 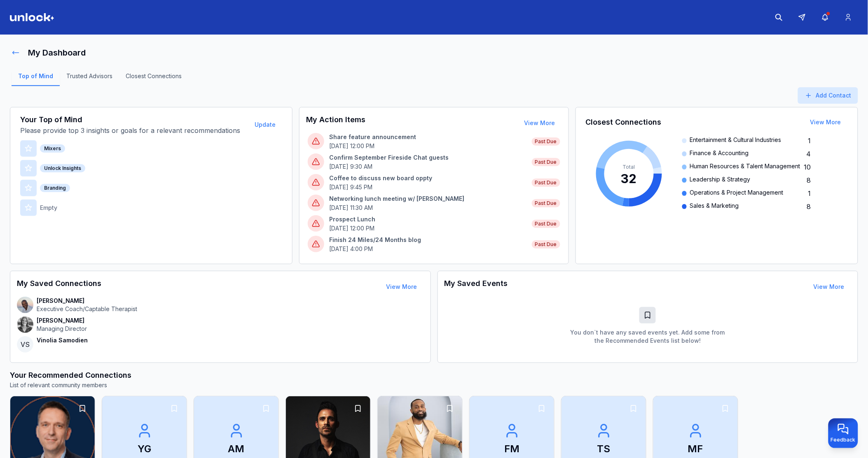 I want to click on a: Top of Mind, so click(x=35, y=79).